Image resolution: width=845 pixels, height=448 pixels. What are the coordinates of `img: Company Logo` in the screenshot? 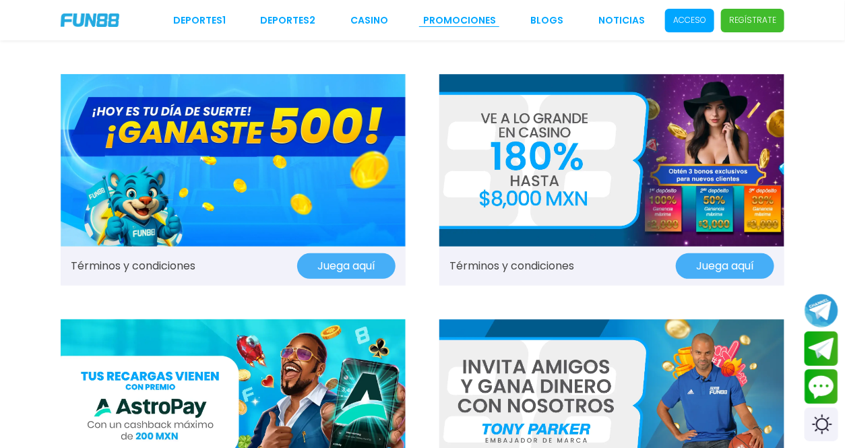 It's located at (90, 20).